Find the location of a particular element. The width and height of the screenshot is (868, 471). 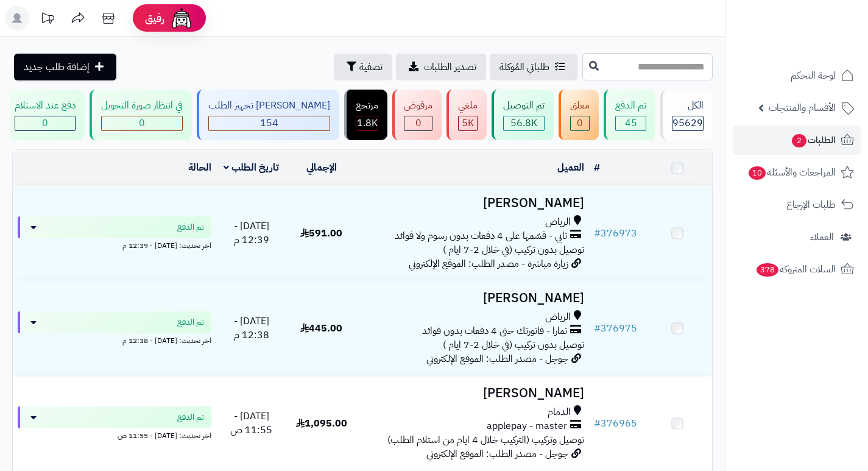

div: مرتجع is located at coordinates (367, 105).